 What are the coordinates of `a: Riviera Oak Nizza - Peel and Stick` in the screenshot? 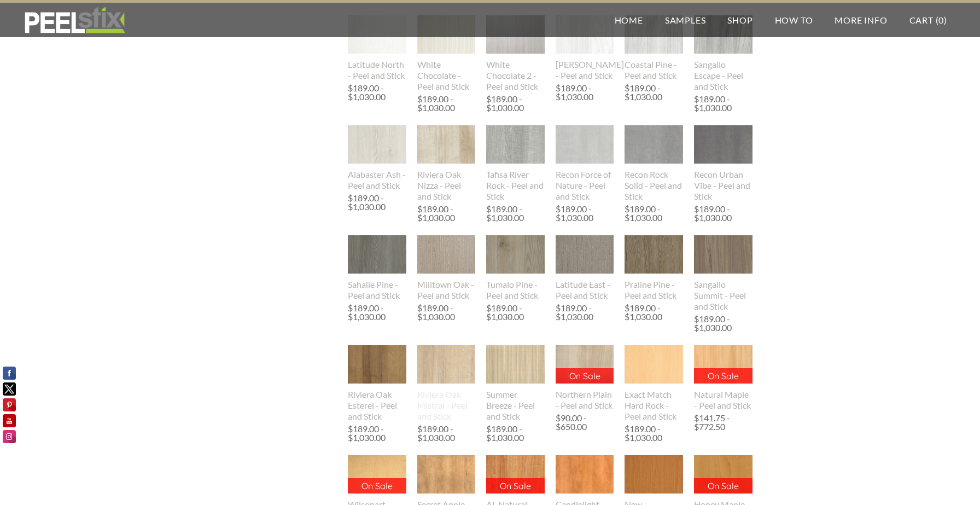 It's located at (447, 163).